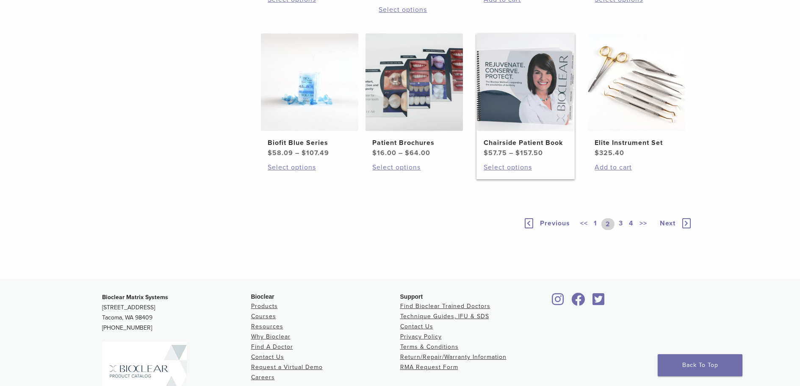 The width and height of the screenshot is (800, 386). Describe the element at coordinates (700, 365) in the screenshot. I see `a: Back To Top` at that location.